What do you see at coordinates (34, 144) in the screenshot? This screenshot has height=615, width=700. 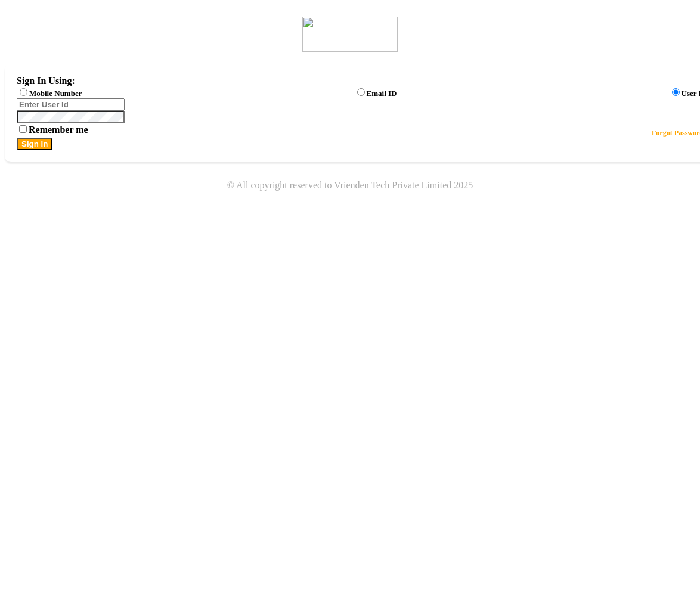 I see `button: Sign In` at bounding box center [34, 144].